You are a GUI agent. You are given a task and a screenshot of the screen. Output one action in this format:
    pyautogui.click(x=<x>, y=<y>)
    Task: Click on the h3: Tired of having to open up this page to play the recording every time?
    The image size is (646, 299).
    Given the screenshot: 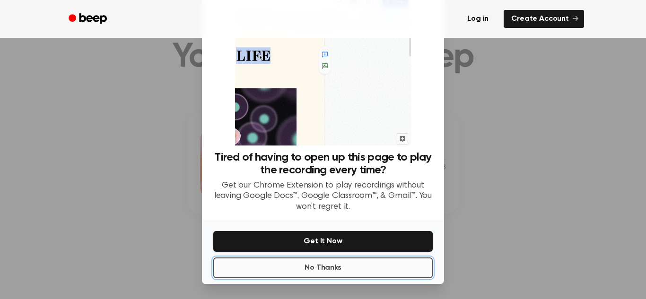 What is the action you would take?
    pyautogui.click(x=323, y=164)
    